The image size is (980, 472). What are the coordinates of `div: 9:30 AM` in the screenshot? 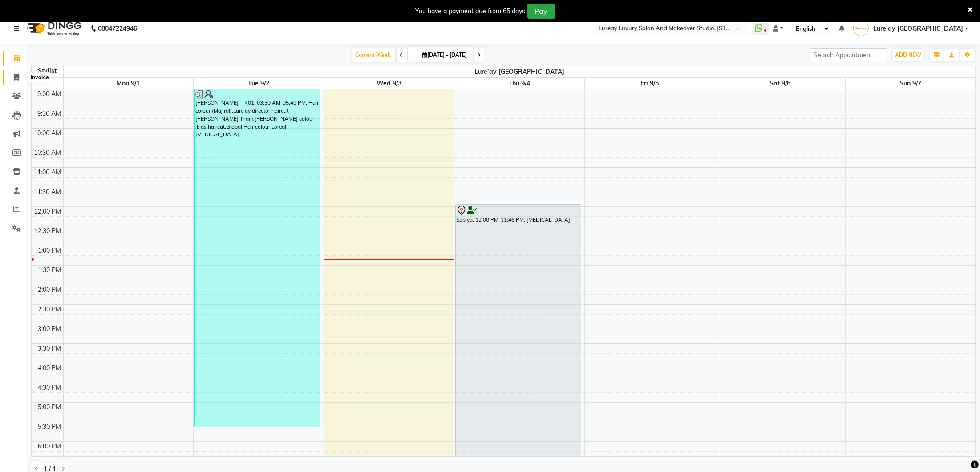 It's located at (50, 113).